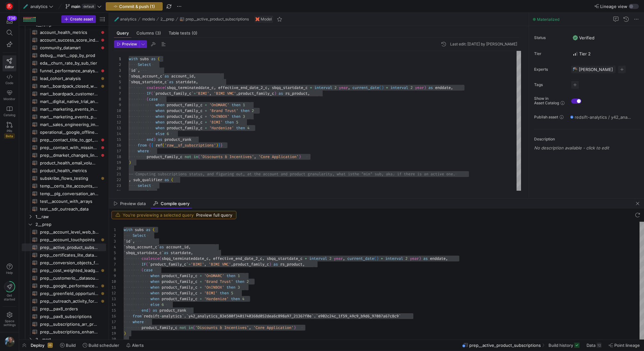 This screenshot has height=351, width=644. What do you see at coordinates (69, 40) in the screenshot?
I see `span: account_success_score_indicators​​​​​​​​​​` at bounding box center [69, 40].